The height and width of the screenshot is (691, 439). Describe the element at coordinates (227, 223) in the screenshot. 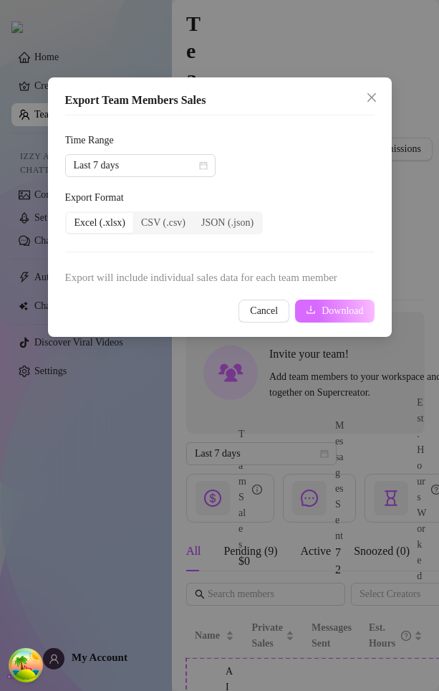

I see `div: JSON (.json)` at that location.